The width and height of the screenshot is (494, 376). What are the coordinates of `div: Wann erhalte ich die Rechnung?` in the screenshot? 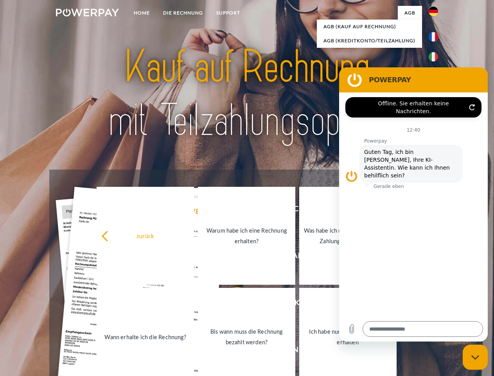 It's located at (145, 336).